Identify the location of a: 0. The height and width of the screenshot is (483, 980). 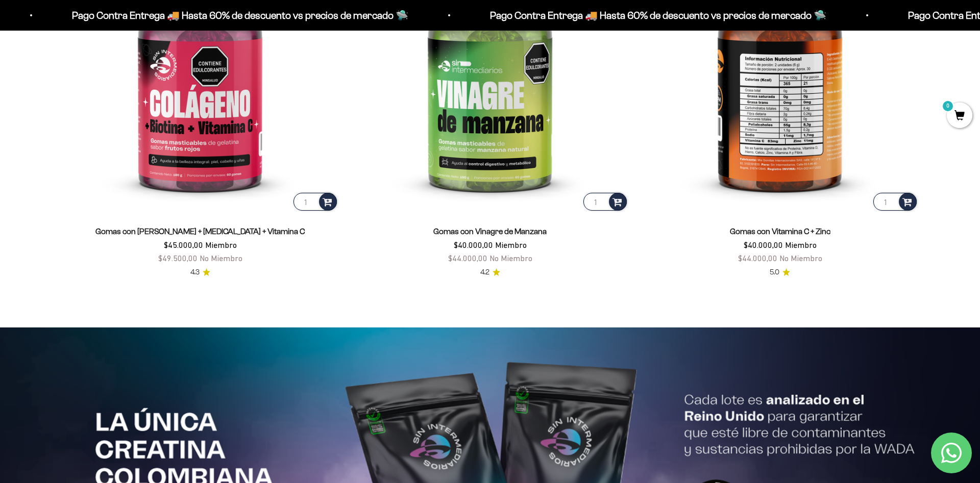
(959, 116).